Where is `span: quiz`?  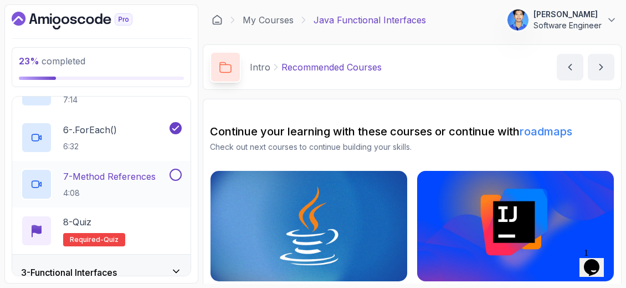 span: quiz is located at coordinates (111, 239).